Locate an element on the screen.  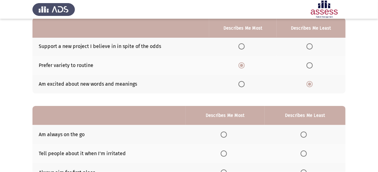
td: Am always on the go is located at coordinates (109, 135).